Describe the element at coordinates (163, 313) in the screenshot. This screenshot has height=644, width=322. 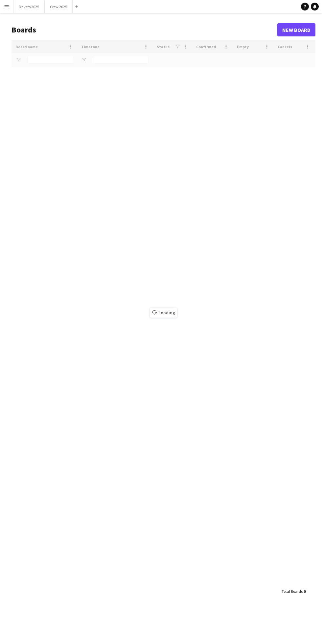
I see `span: Loading` at that location.